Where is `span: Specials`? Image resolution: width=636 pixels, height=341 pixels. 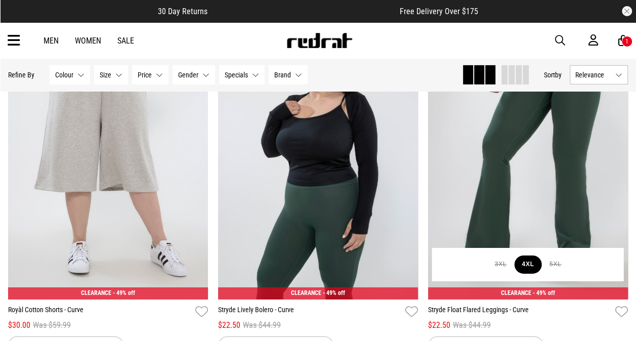 span: Specials is located at coordinates (236, 75).